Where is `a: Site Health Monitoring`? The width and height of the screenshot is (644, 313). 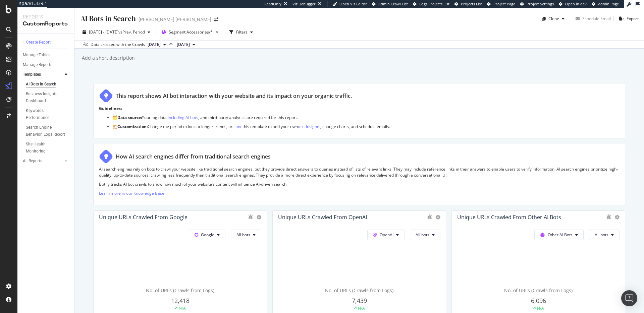
a: Site Health Monitoring is located at coordinates (48, 148).